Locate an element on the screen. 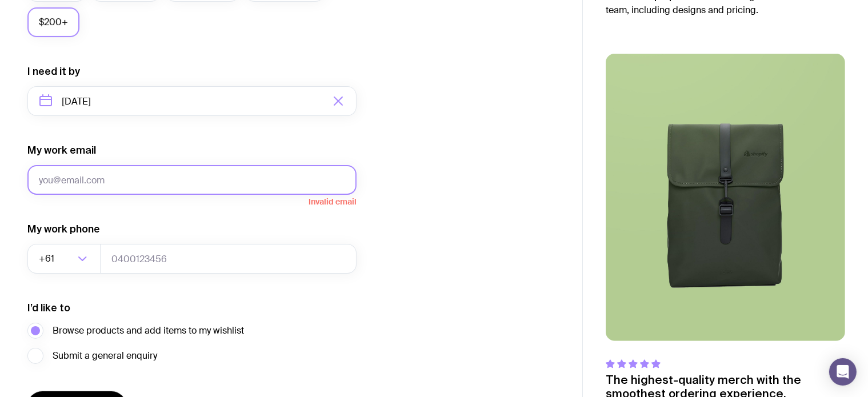 This screenshot has width=868, height=397. input: Search for option is located at coordinates (65, 259).